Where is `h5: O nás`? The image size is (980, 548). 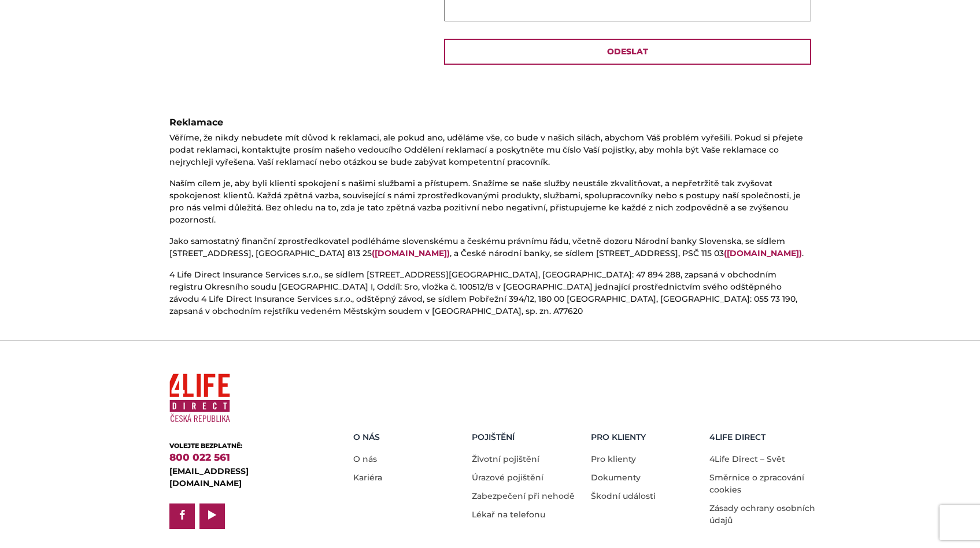 h5: O nás is located at coordinates (408, 437).